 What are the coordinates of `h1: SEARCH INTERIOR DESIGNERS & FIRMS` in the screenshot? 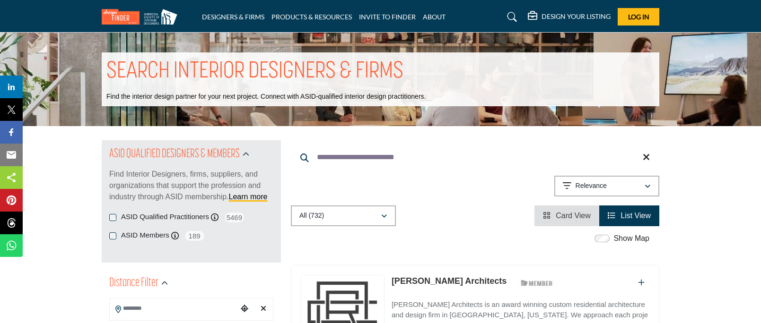 It's located at (255, 72).